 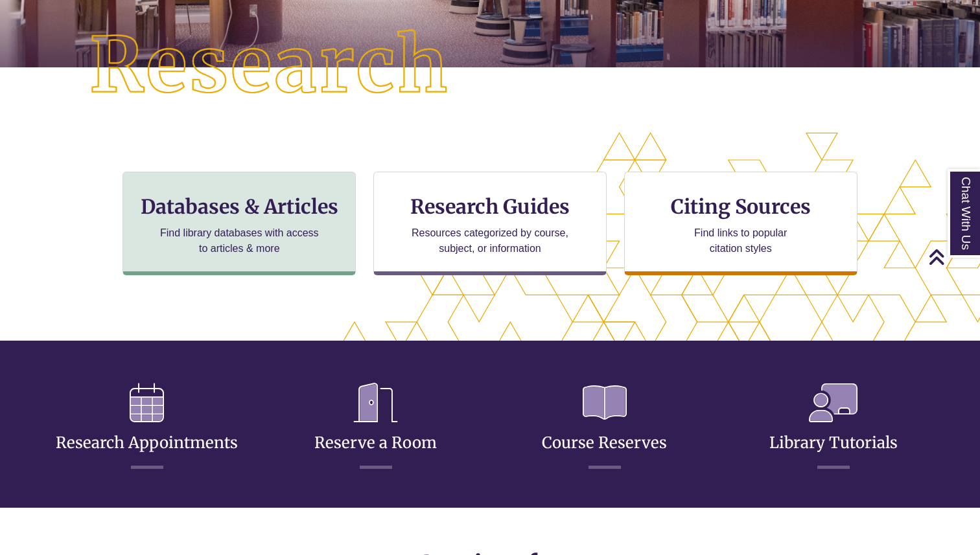 What do you see at coordinates (146, 427) in the screenshot?
I see `a: Research Appointments` at bounding box center [146, 427].